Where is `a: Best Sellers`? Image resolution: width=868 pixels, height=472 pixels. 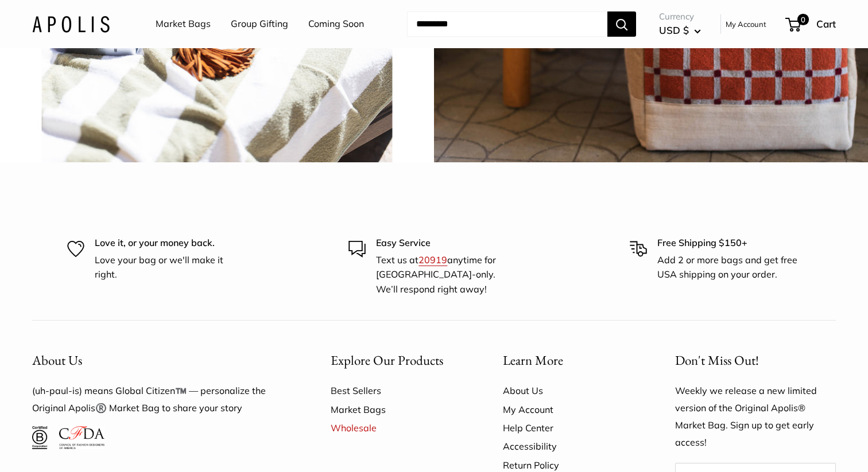
a: Best Sellers is located at coordinates (397, 391).